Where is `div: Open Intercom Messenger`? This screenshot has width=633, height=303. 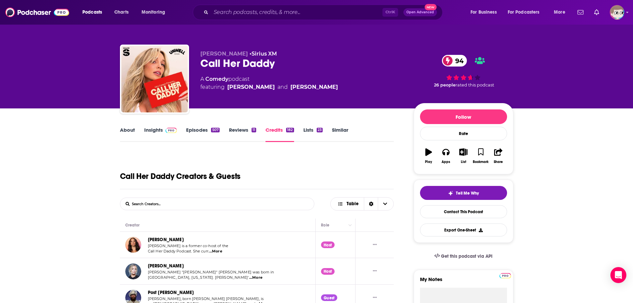
div: Open Intercom Messenger is located at coordinates (619, 275).